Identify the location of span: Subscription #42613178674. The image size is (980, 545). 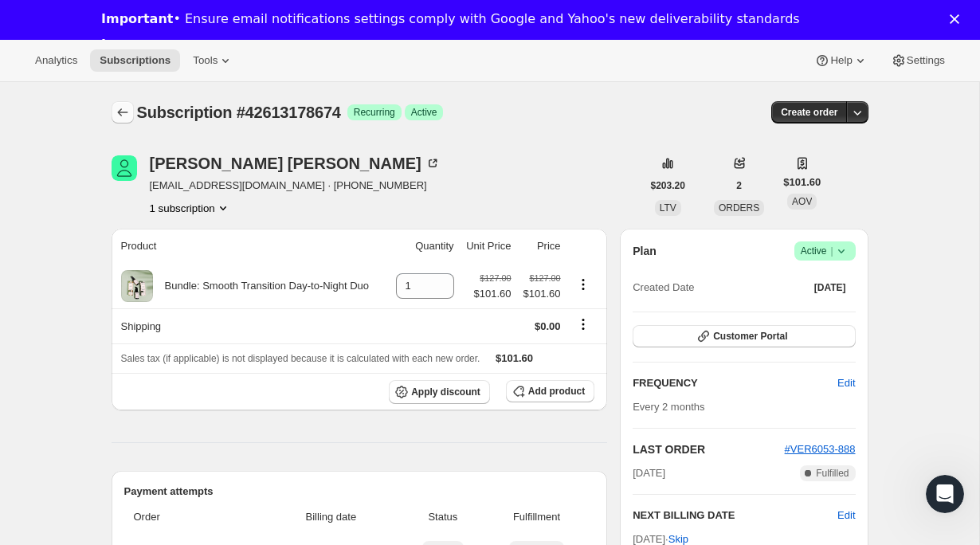
(239, 112).